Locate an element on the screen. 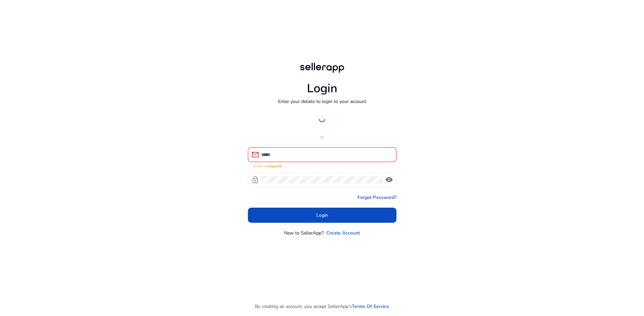 This screenshot has width=644, height=316. a: Terms Of Service is located at coordinates (370, 306).